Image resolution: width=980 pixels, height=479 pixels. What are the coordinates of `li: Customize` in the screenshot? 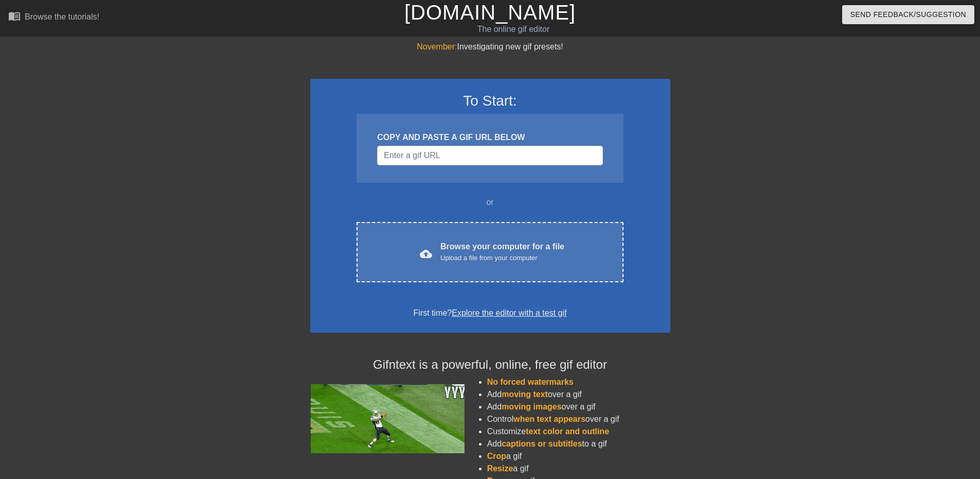 It's located at (579, 431).